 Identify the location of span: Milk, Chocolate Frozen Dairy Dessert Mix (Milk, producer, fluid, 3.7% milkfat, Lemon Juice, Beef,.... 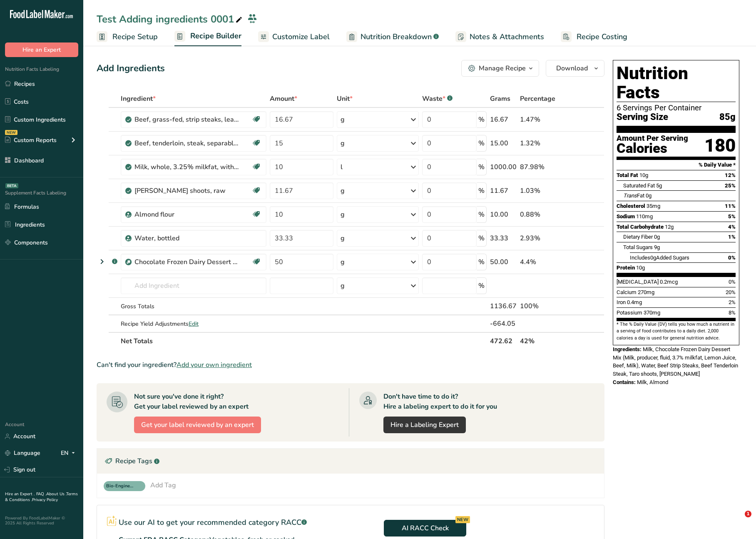
(675, 361).